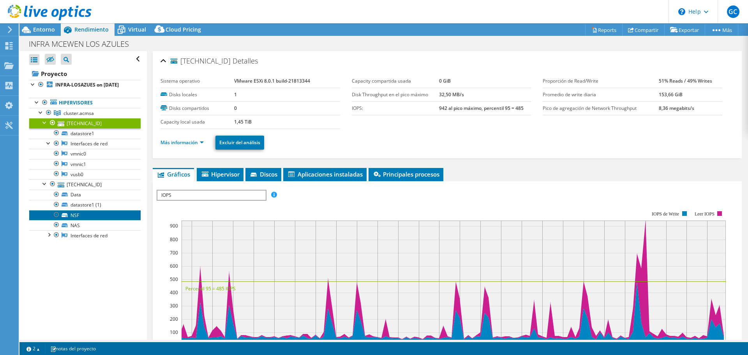  I want to click on b: 1, so click(235, 94).